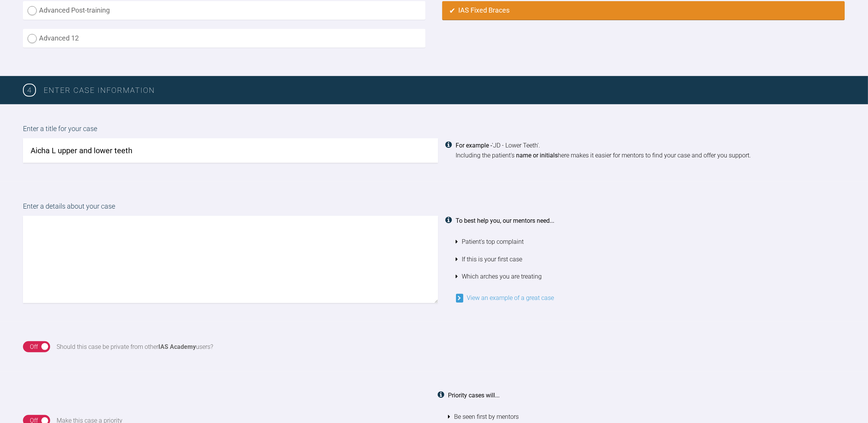 This screenshot has height=423, width=868. I want to click on a: View an example of a great case, so click(505, 298).